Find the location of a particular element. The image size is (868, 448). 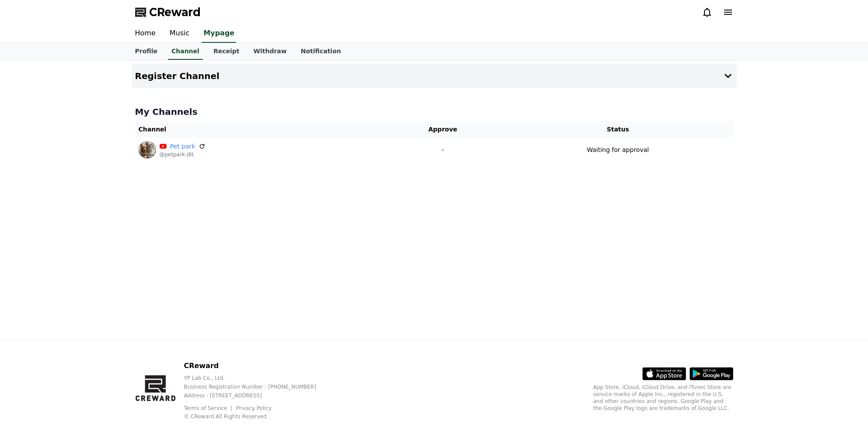

a: Withdraw is located at coordinates (270, 52).